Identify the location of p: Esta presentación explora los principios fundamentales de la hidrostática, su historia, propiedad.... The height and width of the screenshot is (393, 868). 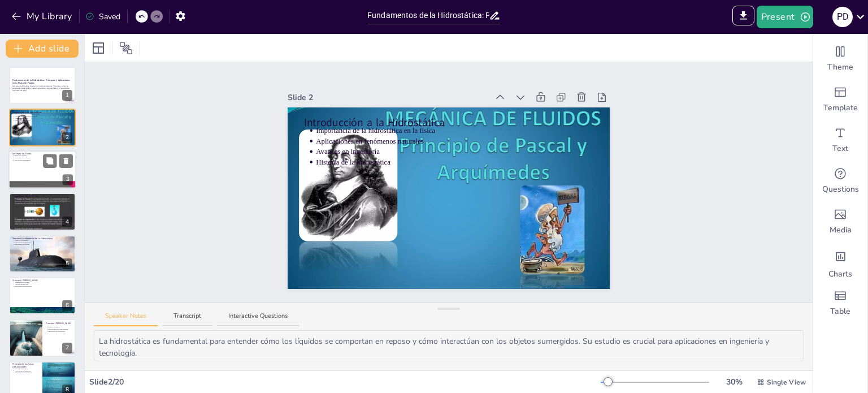
(42, 87).